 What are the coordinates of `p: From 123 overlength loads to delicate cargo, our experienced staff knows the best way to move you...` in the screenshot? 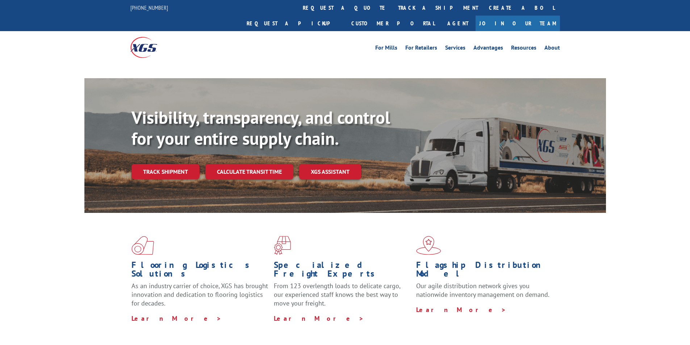 It's located at (342, 298).